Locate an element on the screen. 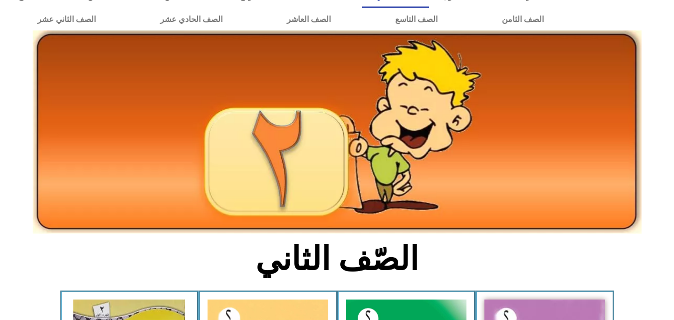  a: الصف التاسع is located at coordinates (416, 19).